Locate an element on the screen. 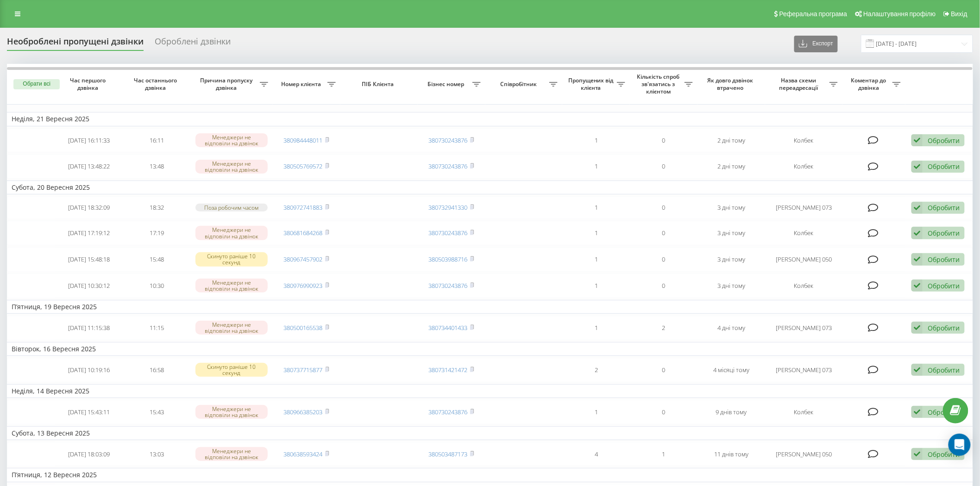 This screenshot has width=980, height=486. span: Номер клієнта is located at coordinates (302, 84).